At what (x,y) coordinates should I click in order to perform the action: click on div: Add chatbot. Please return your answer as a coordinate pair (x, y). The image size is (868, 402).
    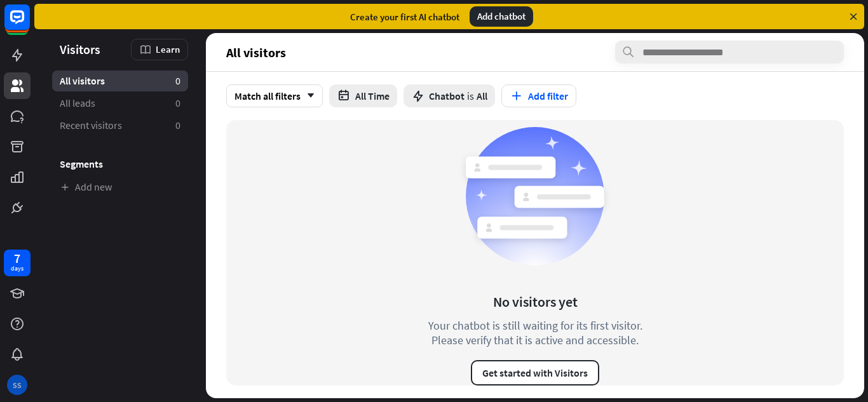
    Looking at the image, I should click on (501, 16).